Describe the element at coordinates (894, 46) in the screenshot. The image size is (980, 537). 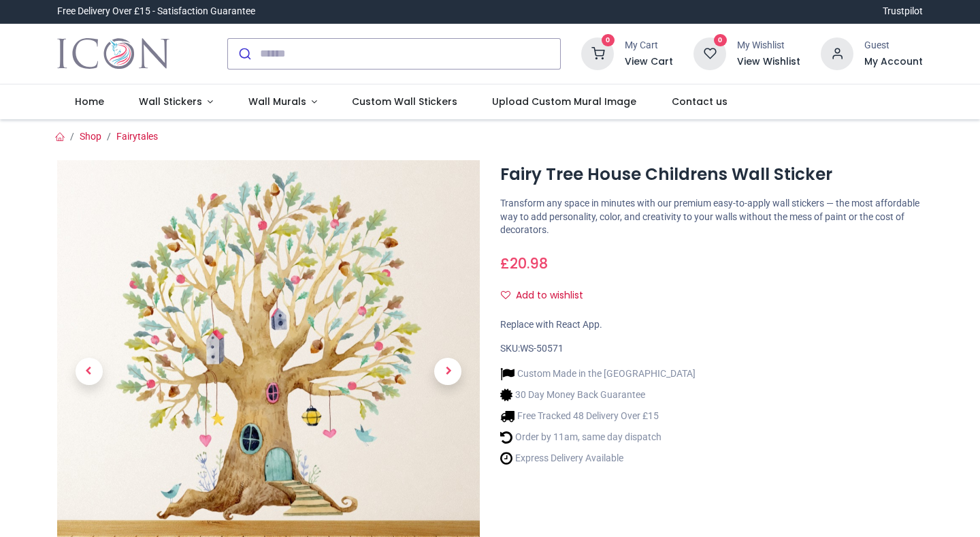
I see `div: Guest` at that location.